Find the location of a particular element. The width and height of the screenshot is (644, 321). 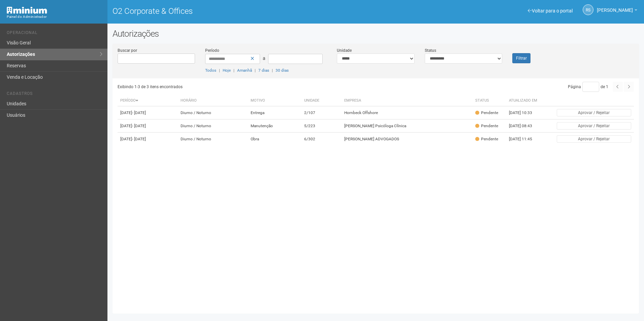

td: Entrega is located at coordinates (275, 113).